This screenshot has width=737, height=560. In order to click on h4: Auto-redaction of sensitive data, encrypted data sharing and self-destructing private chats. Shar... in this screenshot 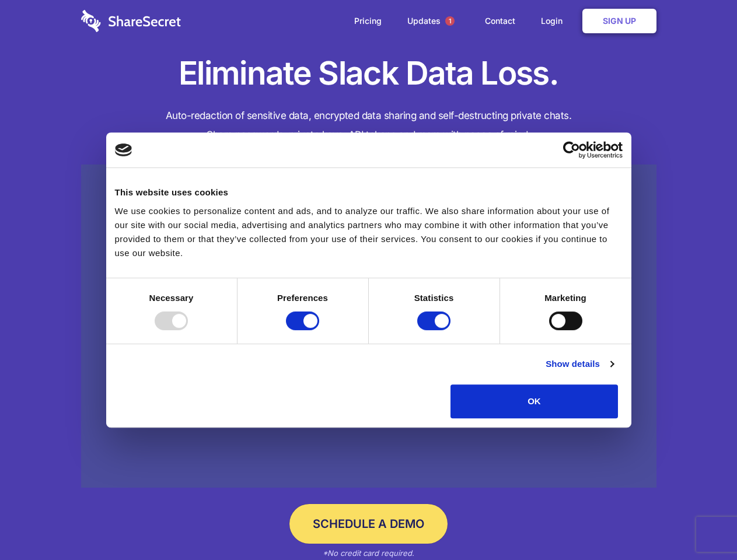, I will do `click(369, 126)`.